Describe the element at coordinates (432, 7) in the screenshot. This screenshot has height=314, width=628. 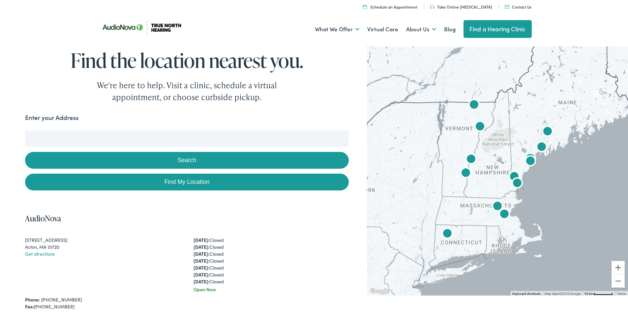
I see `img: Headphones icon in color code ffb348` at that location.